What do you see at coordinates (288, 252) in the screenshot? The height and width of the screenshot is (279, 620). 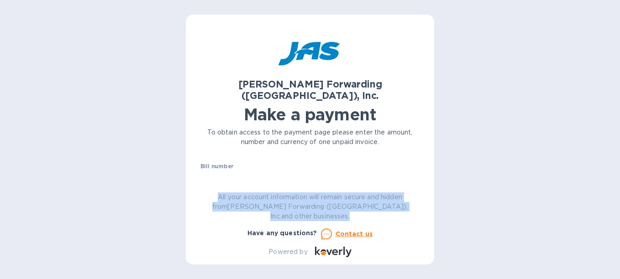 I see `p: Powered by` at bounding box center [288, 252].